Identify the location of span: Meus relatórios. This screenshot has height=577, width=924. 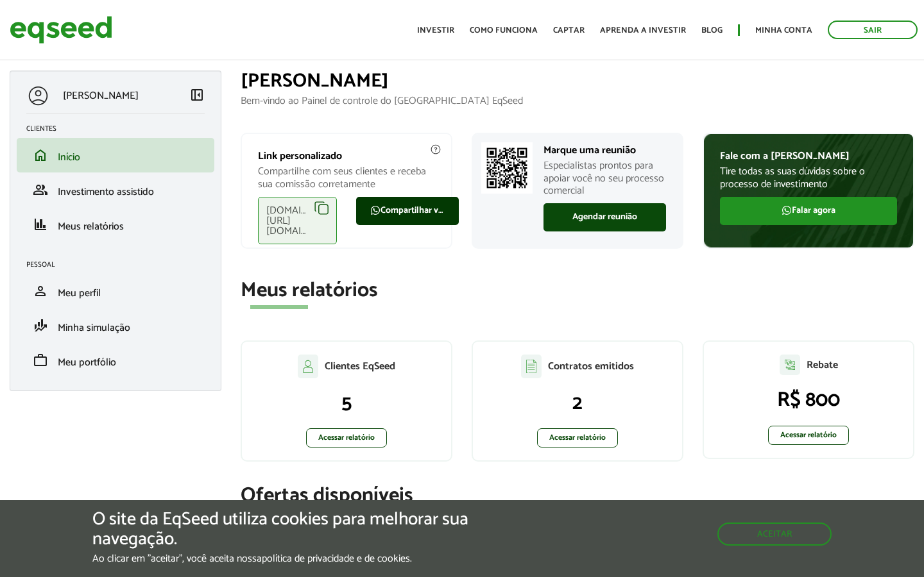
(90, 227).